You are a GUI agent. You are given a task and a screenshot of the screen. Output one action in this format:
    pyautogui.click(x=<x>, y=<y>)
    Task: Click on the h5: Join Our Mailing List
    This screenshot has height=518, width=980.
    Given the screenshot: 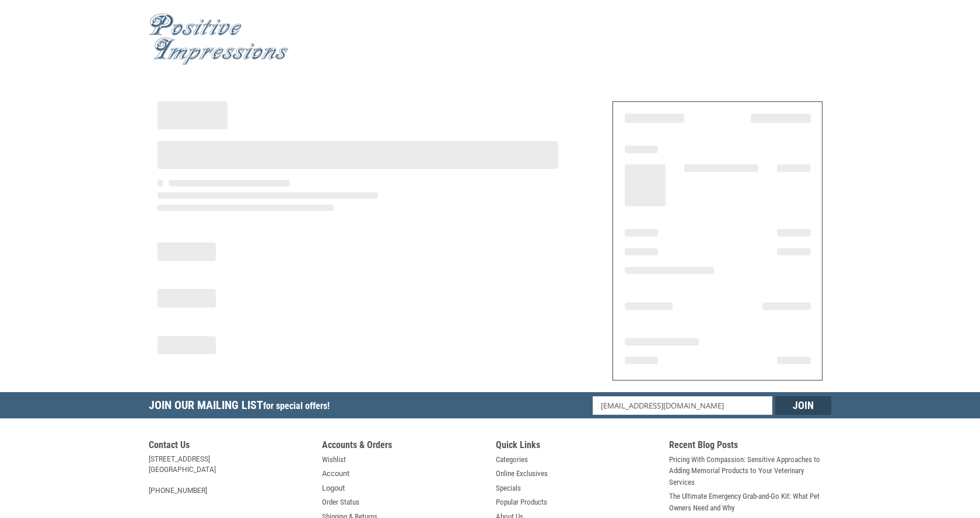 What is the action you would take?
    pyautogui.click(x=242, y=407)
    